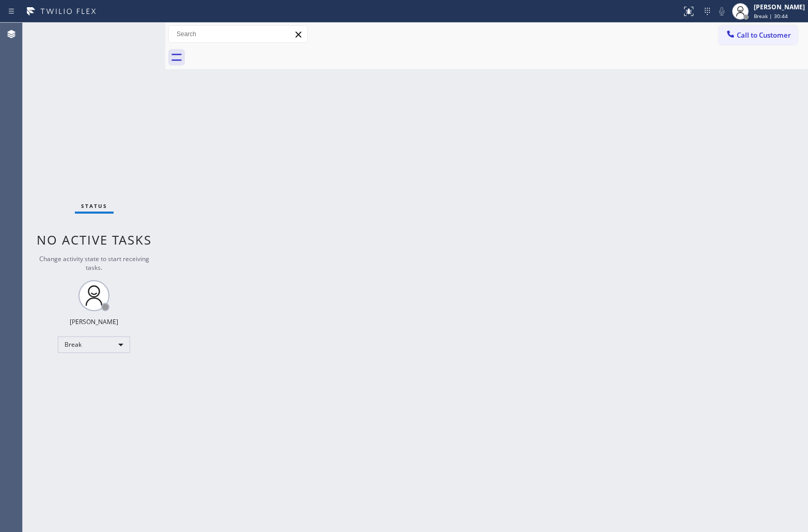  Describe the element at coordinates (758, 35) in the screenshot. I see `button: Call to Customer` at that location.